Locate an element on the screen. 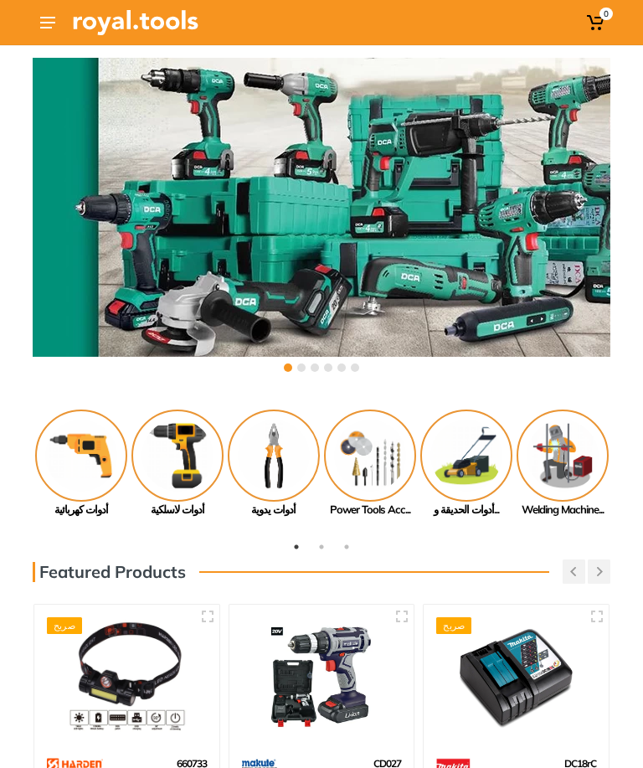 The image size is (643, 768). a: أدوات الحديقة و... is located at coordinates (466, 464).